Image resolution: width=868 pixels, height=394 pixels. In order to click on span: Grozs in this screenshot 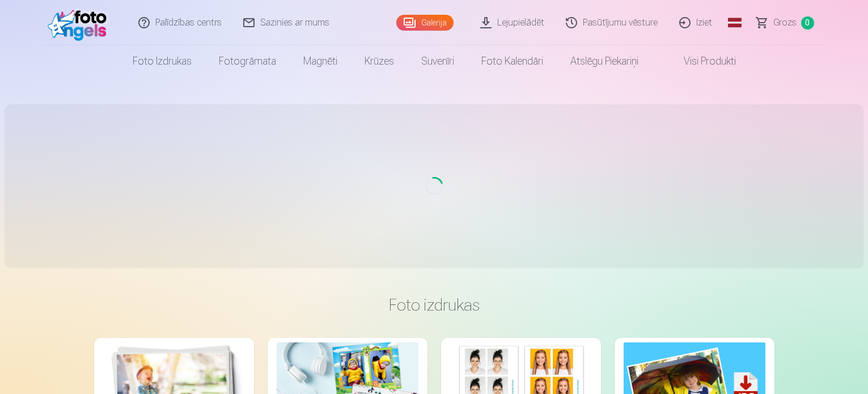, I will do `click(785, 23)`.